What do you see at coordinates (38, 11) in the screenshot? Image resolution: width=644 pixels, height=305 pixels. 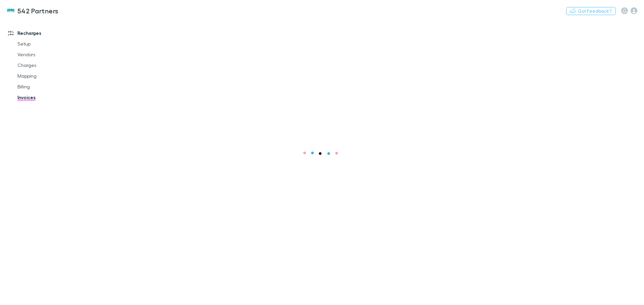 I see `h3: 542 Partners` at bounding box center [38, 11].